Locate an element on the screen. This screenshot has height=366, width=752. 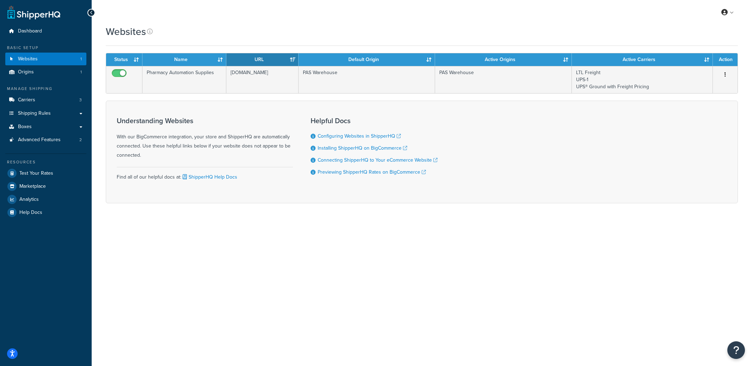
th: Active Carriers: activate to sort column ascending is located at coordinates (642, 60).